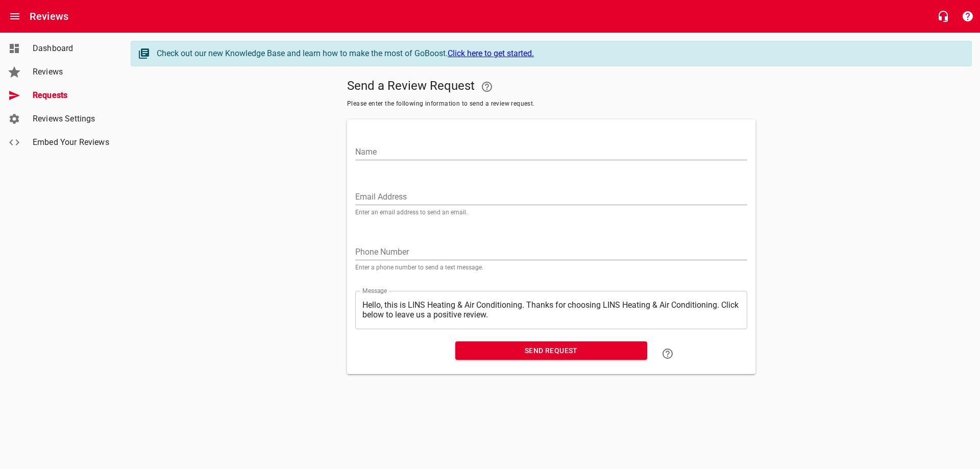  Describe the element at coordinates (559, 54) in the screenshot. I see `div: Check out our new Knowledge Base and learn how to make the most of GoBoost.` at that location.